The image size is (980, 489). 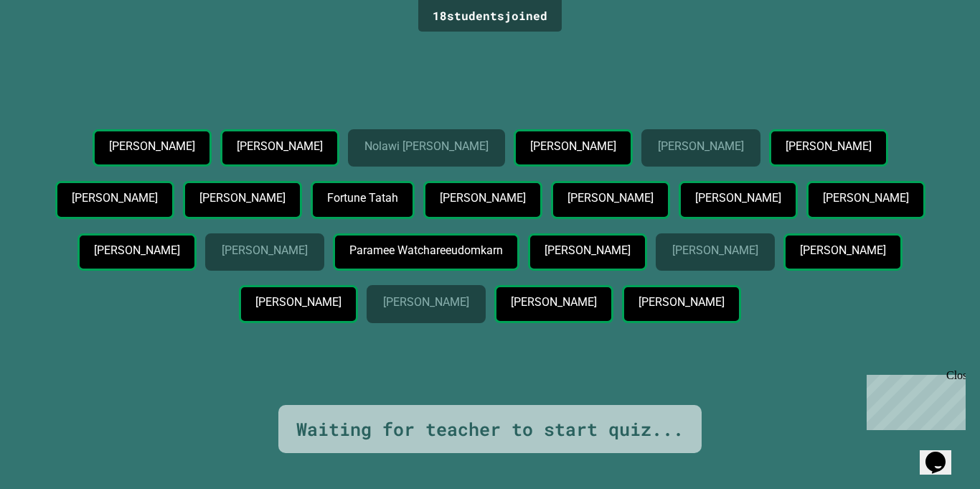 What do you see at coordinates (52, 48) in the screenshot?
I see `div: Chat with us now!Close` at bounding box center [52, 48].